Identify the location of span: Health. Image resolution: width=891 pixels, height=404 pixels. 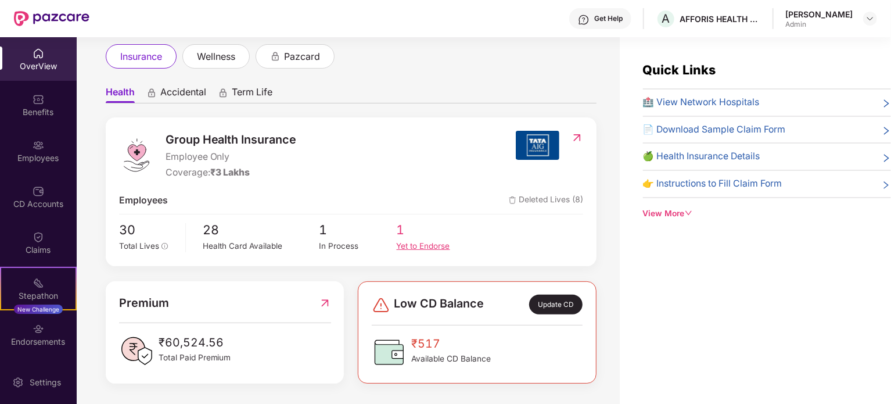
(120, 94).